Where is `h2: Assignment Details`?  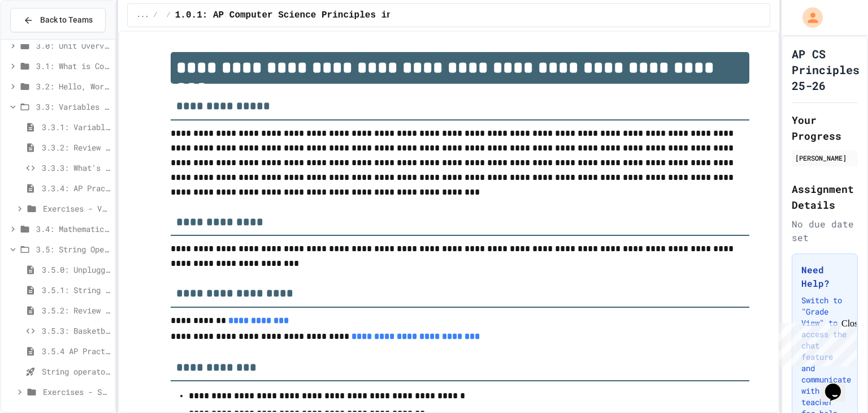 h2: Assignment Details is located at coordinates (824, 197).